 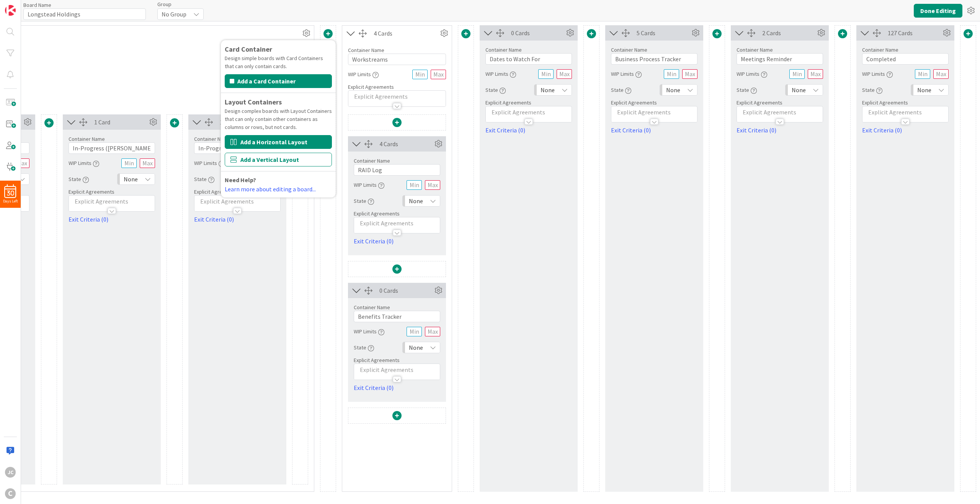 What do you see at coordinates (279, 102) in the screenshot?
I see `div: Layout Containers` at bounding box center [279, 102].